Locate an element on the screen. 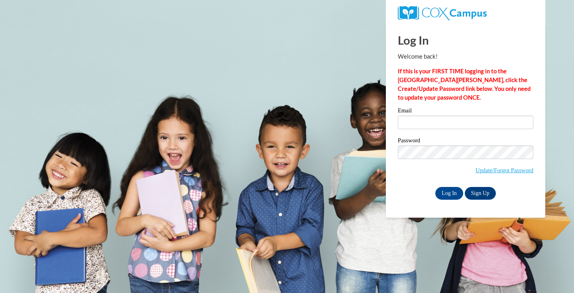 This screenshot has width=574, height=293. a: COX Campus is located at coordinates (442, 12).